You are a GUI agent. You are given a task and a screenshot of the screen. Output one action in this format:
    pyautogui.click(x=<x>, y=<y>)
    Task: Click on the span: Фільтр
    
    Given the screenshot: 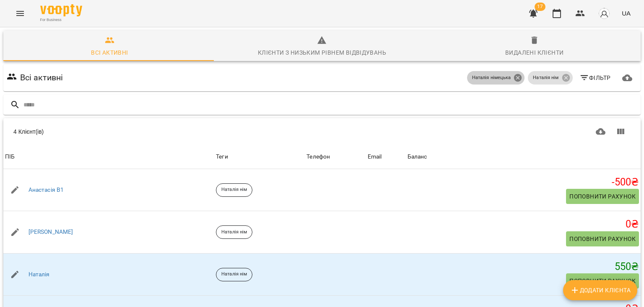 What is the action you would take?
    pyautogui.click(x=596, y=78)
    